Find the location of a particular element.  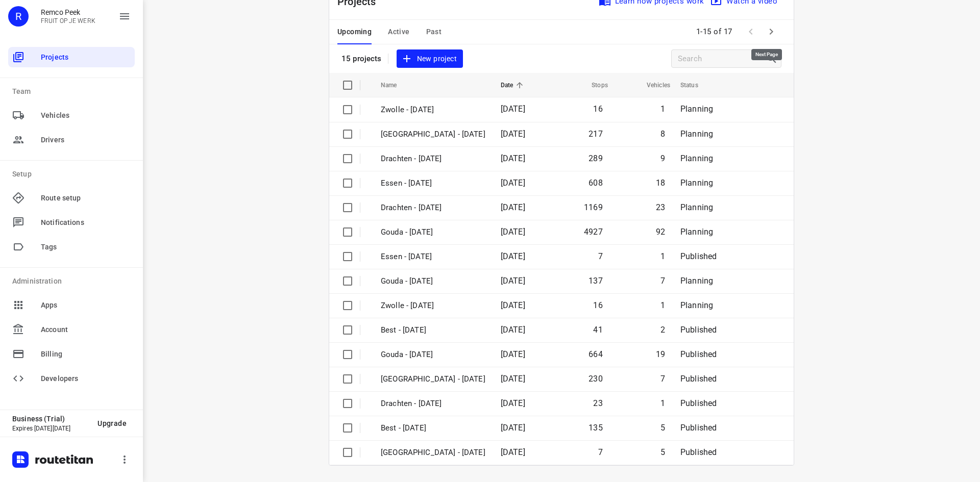

p: Essen - Friday is located at coordinates (433, 257).